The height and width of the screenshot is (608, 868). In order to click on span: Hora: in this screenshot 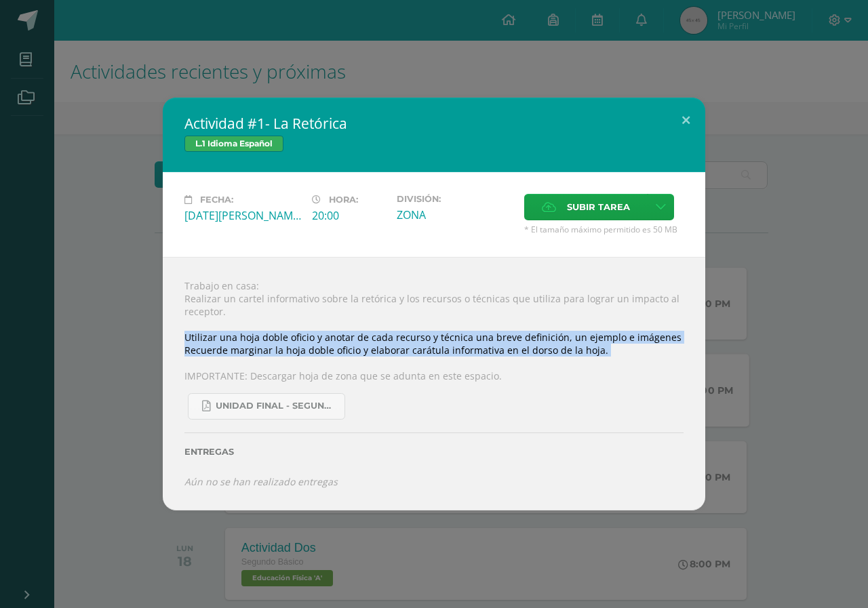, I will do `click(343, 199)`.